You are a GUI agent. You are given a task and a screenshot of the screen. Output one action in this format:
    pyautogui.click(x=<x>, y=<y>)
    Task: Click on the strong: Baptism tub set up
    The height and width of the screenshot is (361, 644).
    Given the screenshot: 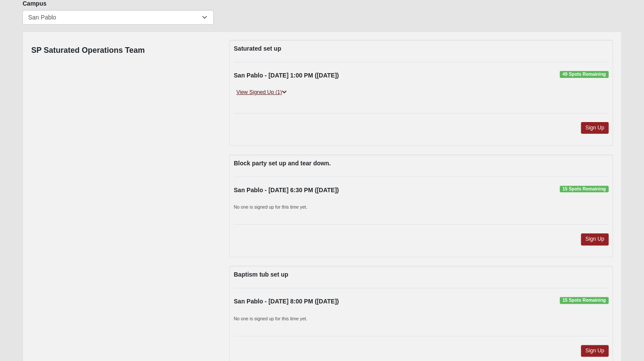 What is the action you would take?
    pyautogui.click(x=261, y=274)
    